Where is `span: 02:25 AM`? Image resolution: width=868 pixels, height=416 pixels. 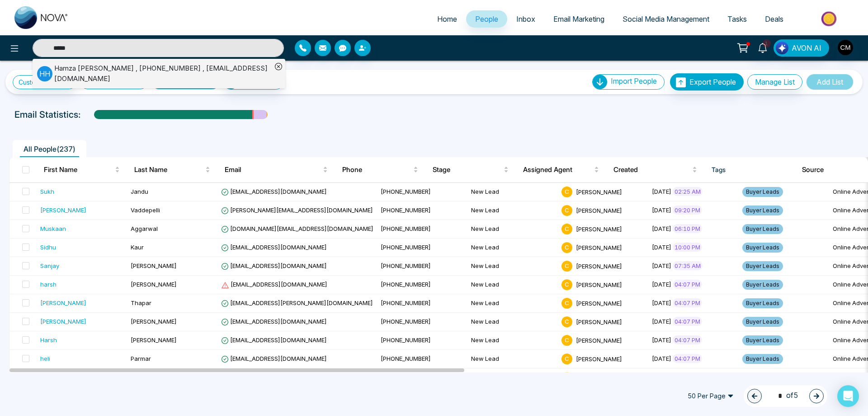
span: 02:25 AM is located at coordinates (688, 191).